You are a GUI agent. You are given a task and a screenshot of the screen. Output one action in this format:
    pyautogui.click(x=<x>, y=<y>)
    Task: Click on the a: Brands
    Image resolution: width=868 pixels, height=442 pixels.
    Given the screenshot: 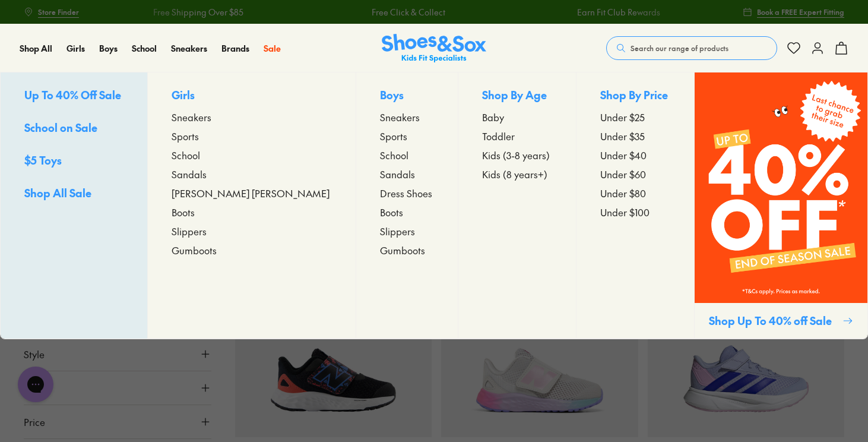 What is the action you would take?
    pyautogui.click(x=235, y=49)
    